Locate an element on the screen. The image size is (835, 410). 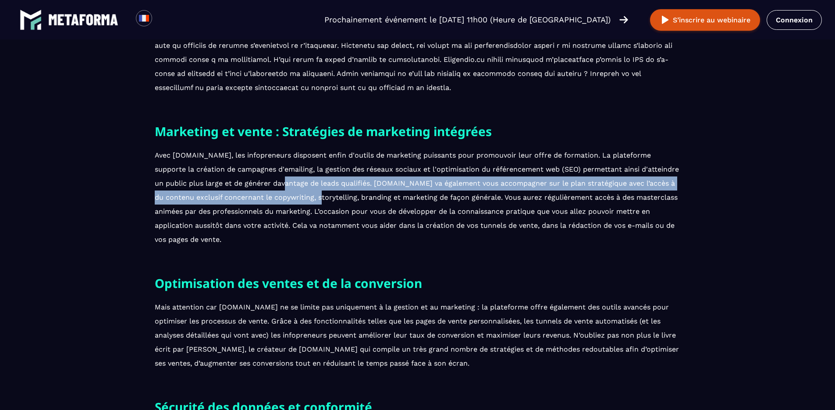
input: Search for option is located at coordinates (163, 20).